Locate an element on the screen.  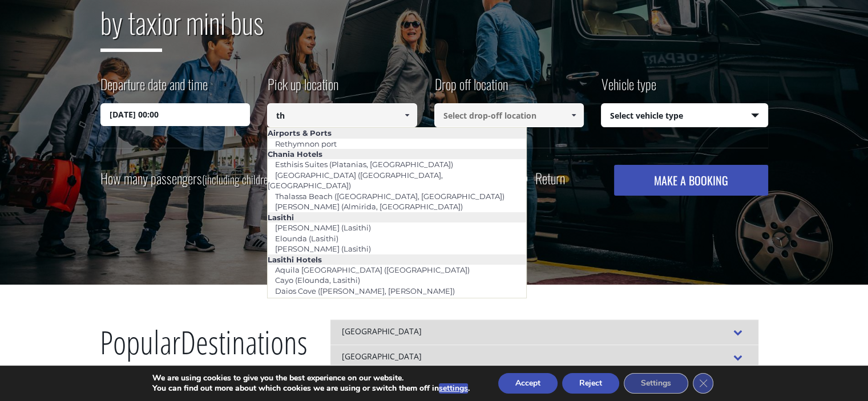
span: by taxi is located at coordinates (131, 26).